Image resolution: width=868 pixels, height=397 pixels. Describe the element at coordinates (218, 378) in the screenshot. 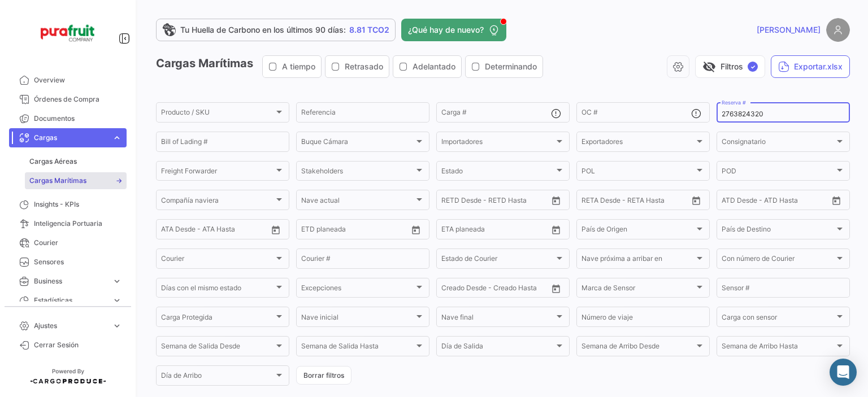

I see `span: Día de Arribo` at that location.